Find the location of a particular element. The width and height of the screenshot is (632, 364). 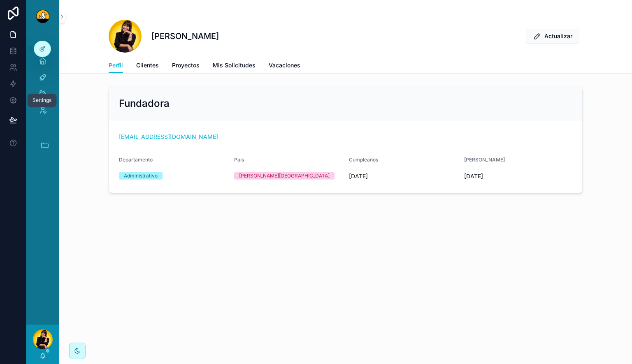

a: Mis Solicitudes is located at coordinates (234, 66).